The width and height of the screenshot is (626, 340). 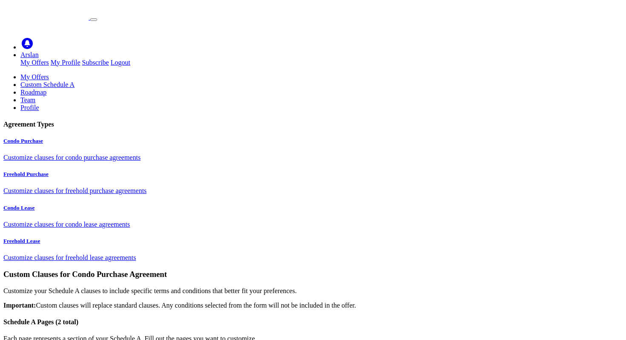 I want to click on a: 29 Trial Days Left, so click(x=318, y=32).